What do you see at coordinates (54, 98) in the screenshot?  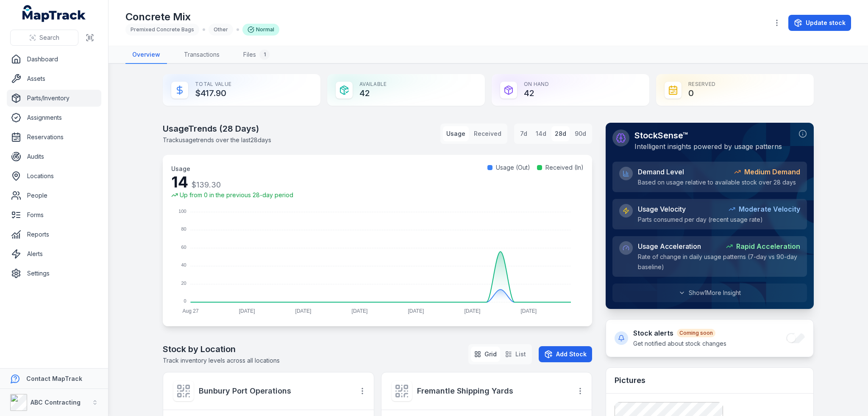 I see `a: Parts/Inventory` at bounding box center [54, 98].